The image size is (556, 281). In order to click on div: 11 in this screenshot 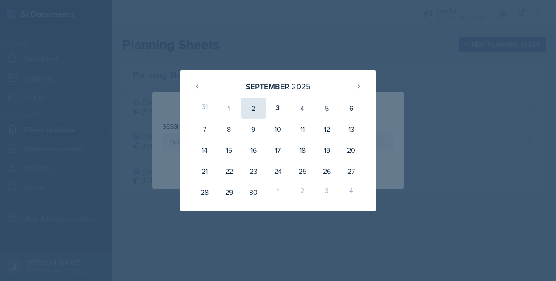, I will do `click(303, 129)`.